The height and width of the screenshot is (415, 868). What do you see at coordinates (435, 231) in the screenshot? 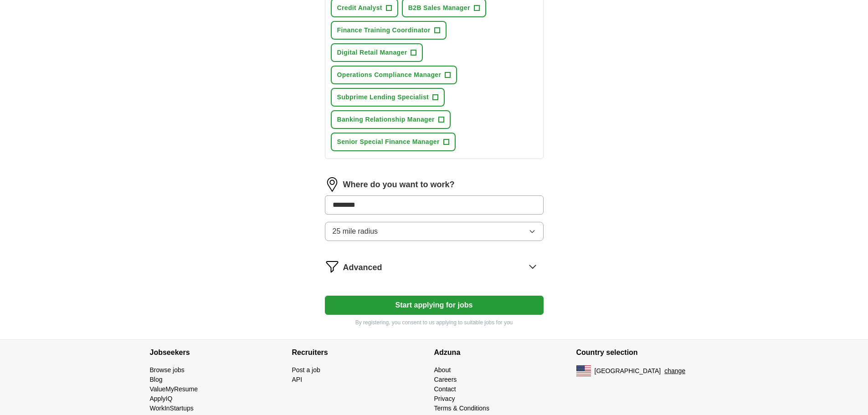
I see `button: 25 mile radius` at bounding box center [435, 231].